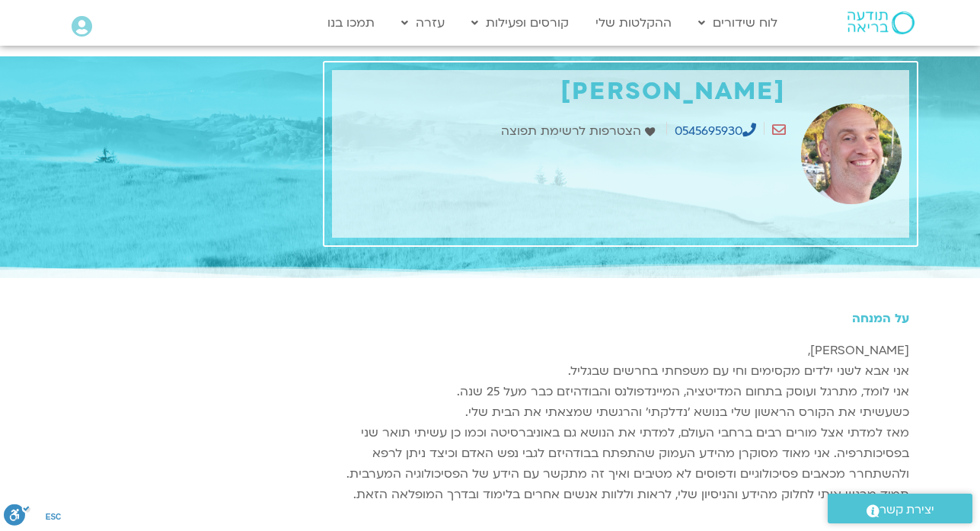 This screenshot has width=980, height=531. What do you see at coordinates (621, 391) in the screenshot?
I see `div: אני לומד, מתרגל ועוסק בתחום המדיטציה, המיינדפולנס והבודהיזם כבר מעל 25 שנה.` at bounding box center [621, 391].